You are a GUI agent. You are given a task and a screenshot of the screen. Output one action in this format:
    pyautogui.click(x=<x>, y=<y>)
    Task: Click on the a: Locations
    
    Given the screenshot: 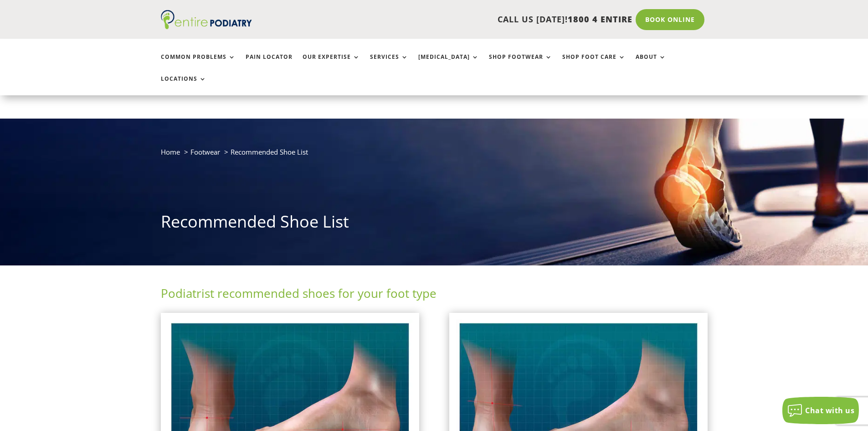 What is the action you would take?
    pyautogui.click(x=184, y=85)
    